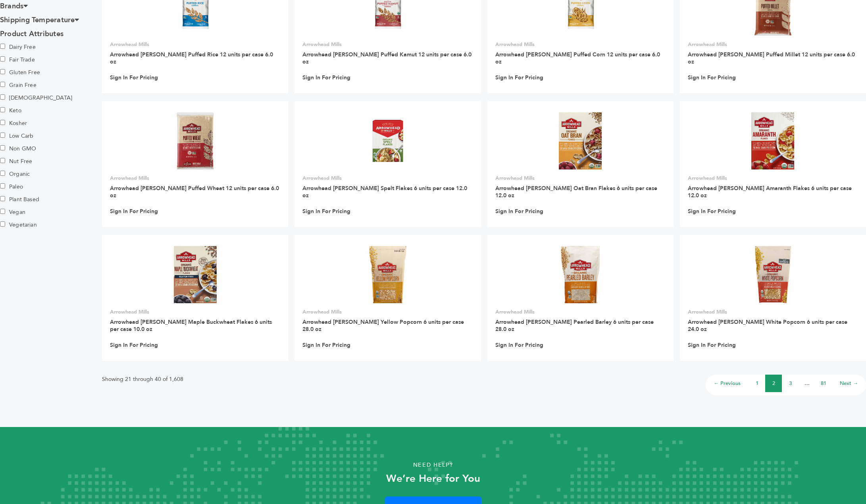 This screenshot has height=504, width=866. Describe the element at coordinates (195, 275) in the screenshot. I see `img: Arrowhead Mills Maple Buckwheat Flakes 6 units per case 10.0 oz` at that location.